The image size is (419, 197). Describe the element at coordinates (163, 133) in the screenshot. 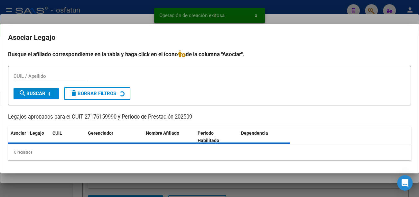

I see `span: Nombre Afiliado` at that location.